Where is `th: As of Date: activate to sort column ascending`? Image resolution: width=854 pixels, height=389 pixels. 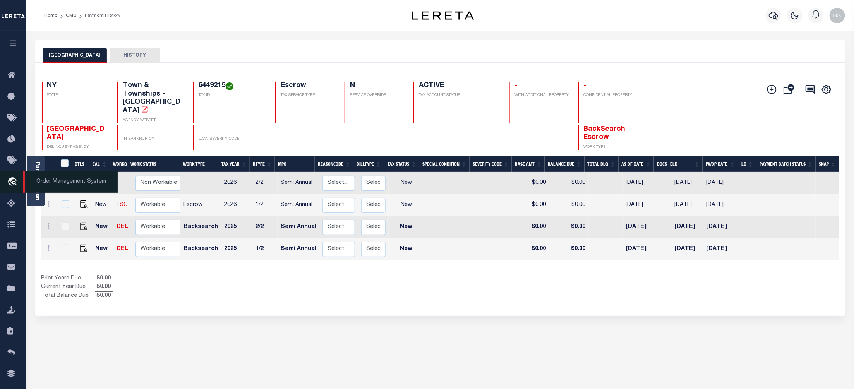 th: As of Date: activate to sort column ascending is located at coordinates (636, 164).